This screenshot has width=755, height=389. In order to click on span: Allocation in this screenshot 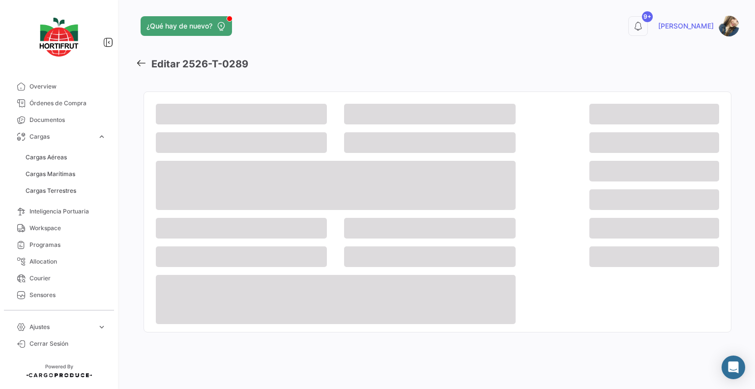, I will do `click(68, 262)`.